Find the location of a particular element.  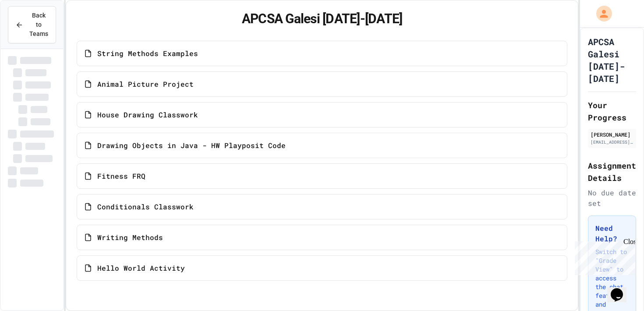

button: Back to Teams is located at coordinates (32, 25).